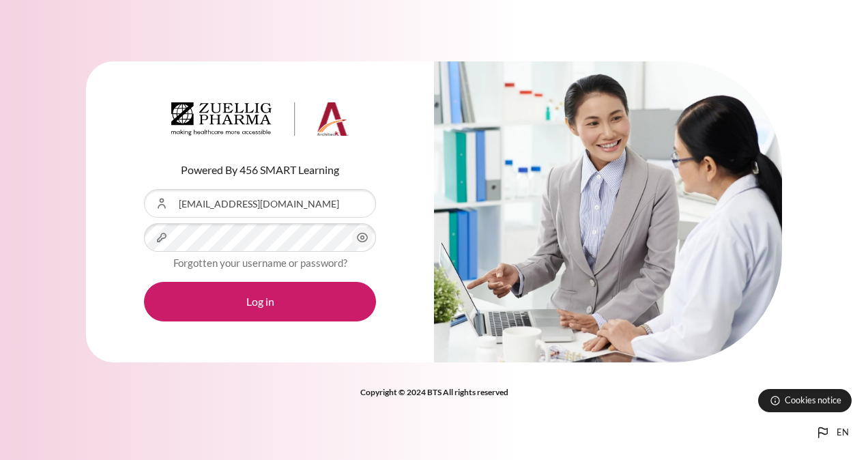 The image size is (868, 460). I want to click on a: Architeck, so click(260, 122).